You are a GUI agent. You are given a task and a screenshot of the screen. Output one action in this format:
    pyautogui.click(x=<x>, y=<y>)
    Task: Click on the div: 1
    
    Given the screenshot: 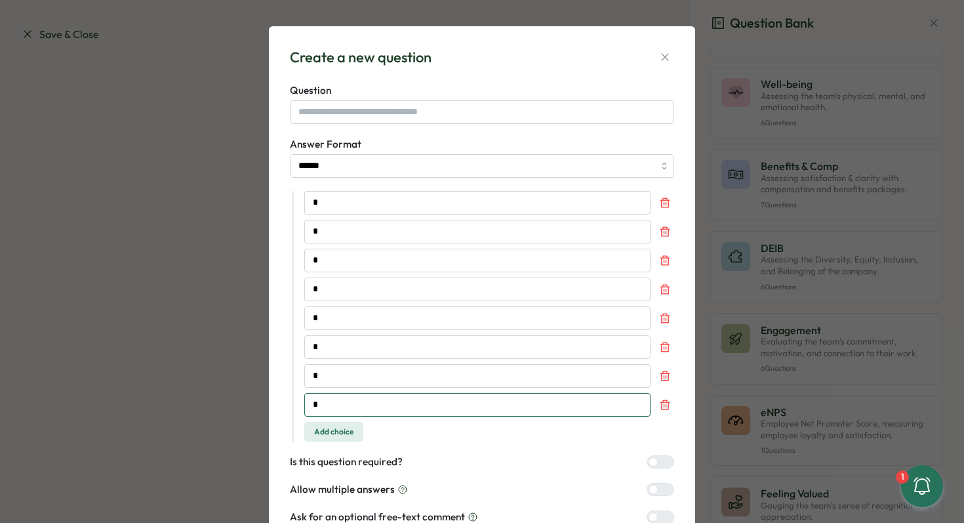 What is the action you would take?
    pyautogui.click(x=902, y=477)
    